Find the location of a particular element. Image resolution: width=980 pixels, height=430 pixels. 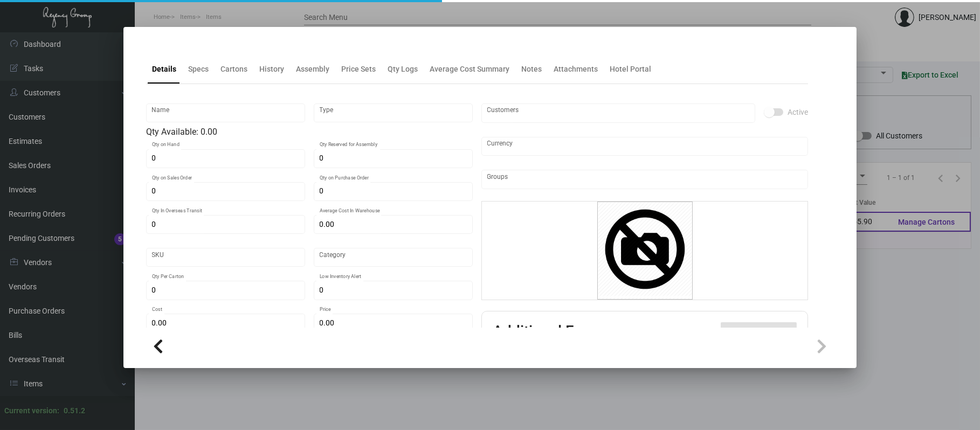

div: Details is located at coordinates (164, 69).